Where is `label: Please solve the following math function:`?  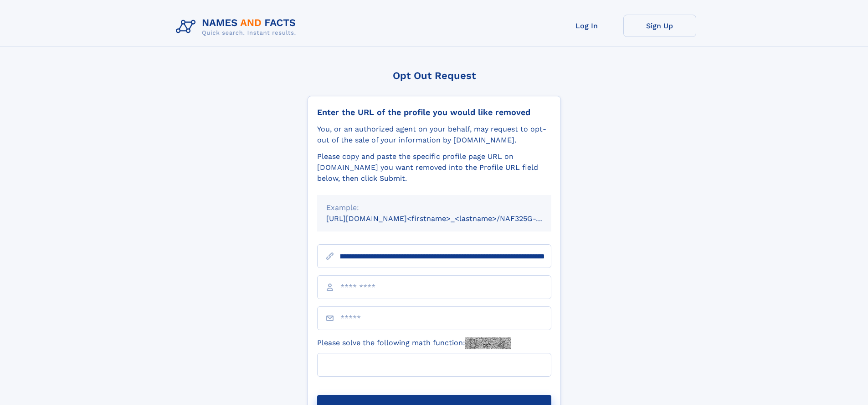 label: Please solve the following math function: is located at coordinates (414, 343).